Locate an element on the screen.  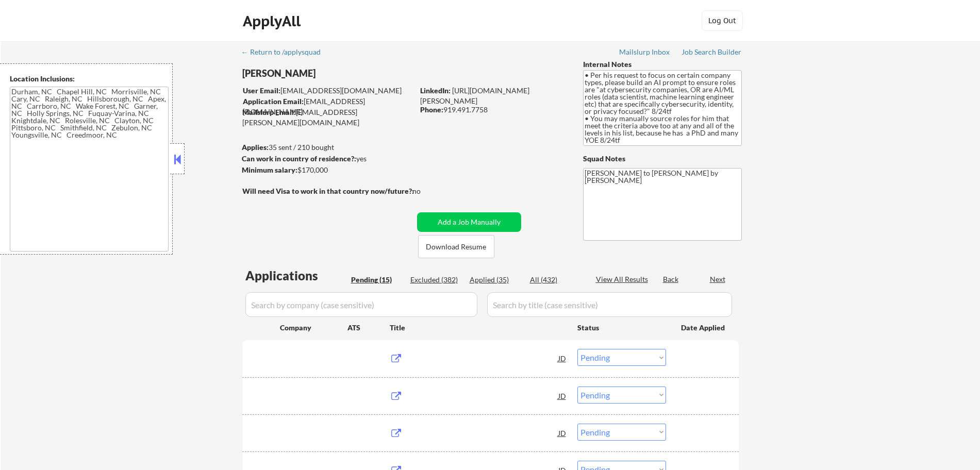
div: Date Applied is located at coordinates (704, 328).